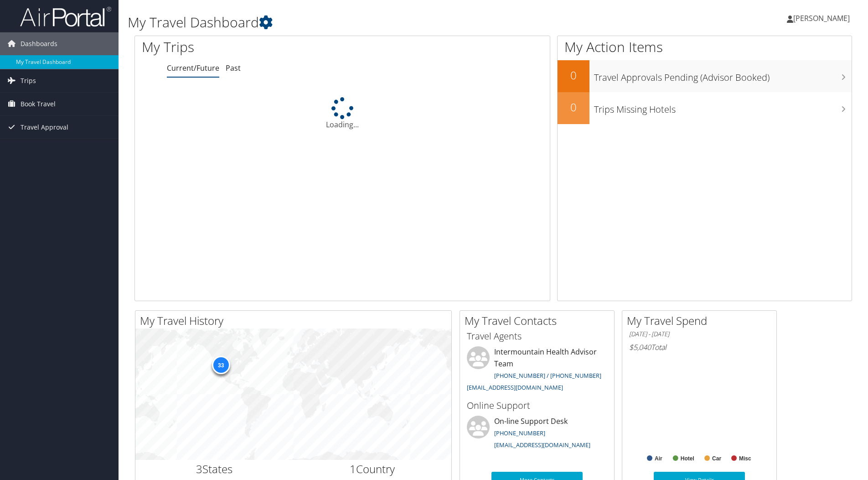 The image size is (868, 480). I want to click on h2: Country, so click(372, 468).